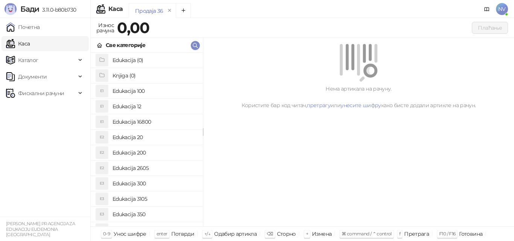 This screenshot has height=241, width=514. What do you see at coordinates (115, 9) in the screenshot?
I see `div: Каса` at bounding box center [115, 9].